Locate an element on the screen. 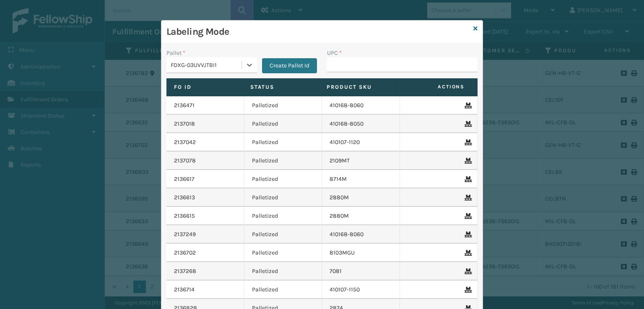 The width and height of the screenshot is (644, 309). label: UPC is located at coordinates (334, 52).